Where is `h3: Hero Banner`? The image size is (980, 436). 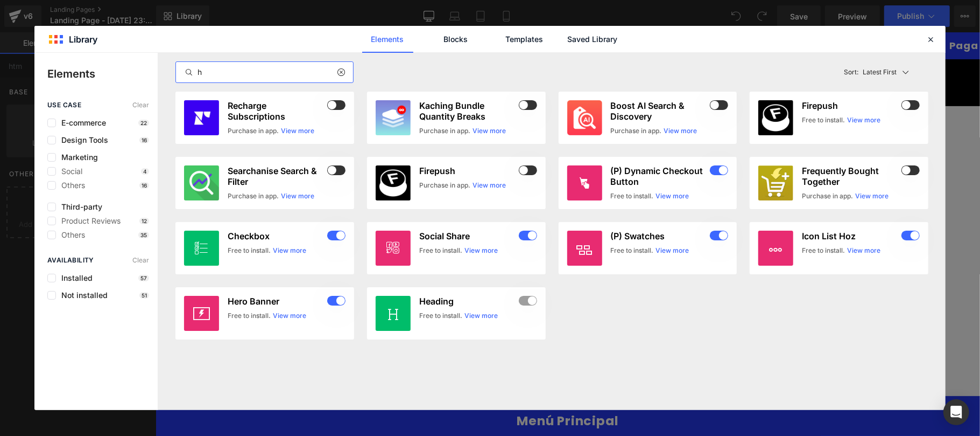 h3: Hero Banner is located at coordinates (276, 301).